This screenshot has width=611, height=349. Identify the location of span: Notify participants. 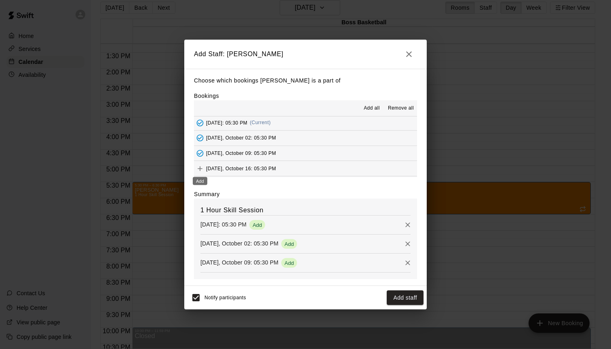
(225, 298).